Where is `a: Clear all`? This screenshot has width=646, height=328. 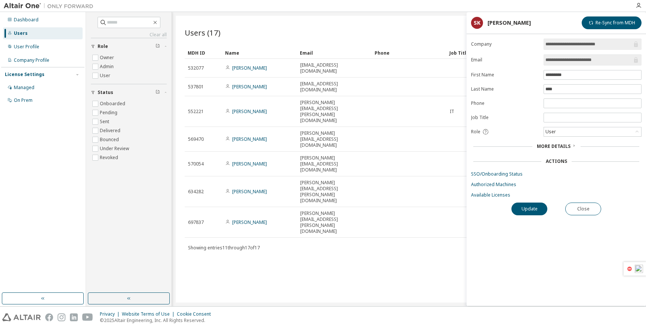
a: Clear all is located at coordinates (129, 35).